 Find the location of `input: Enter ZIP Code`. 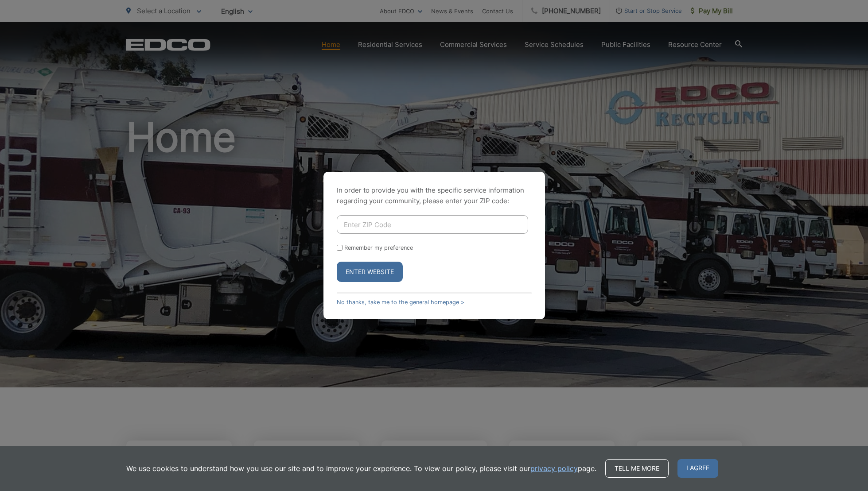

input: Enter ZIP Code is located at coordinates (433, 225).